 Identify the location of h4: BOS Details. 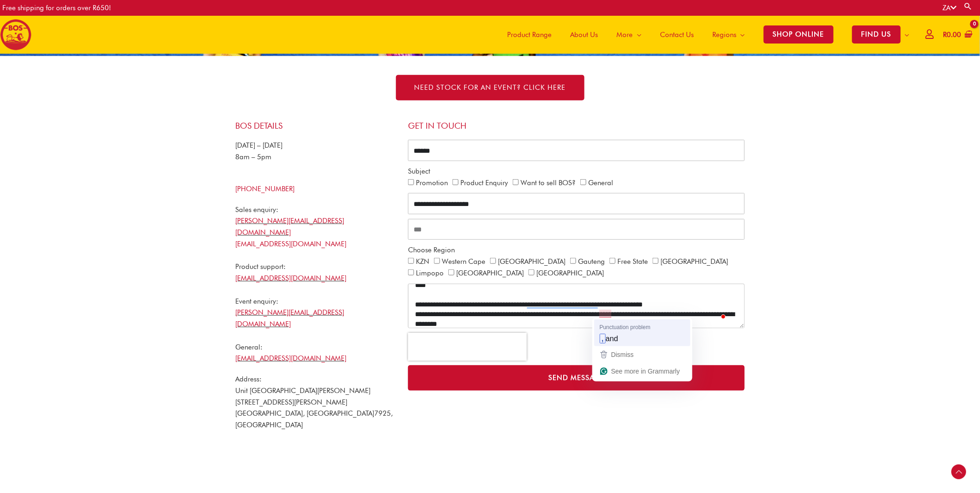
(317, 126).